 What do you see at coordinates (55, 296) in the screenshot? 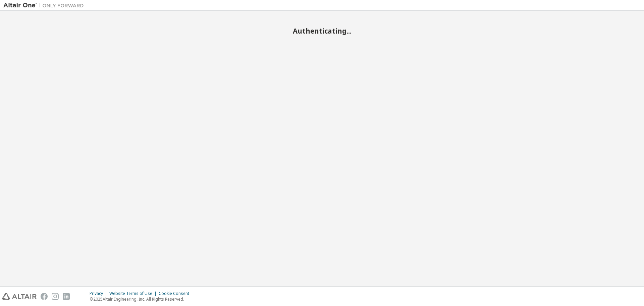
I see `img: instagram.svg` at bounding box center [55, 296].